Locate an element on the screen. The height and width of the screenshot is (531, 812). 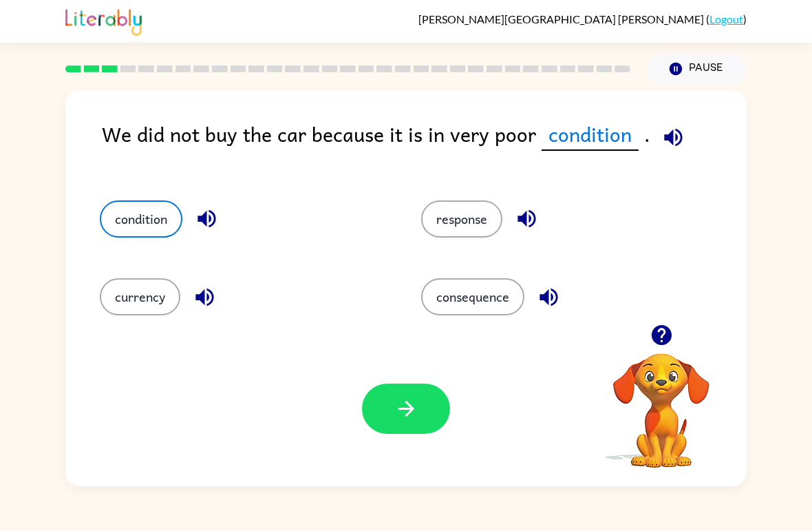
button: condition is located at coordinates (141, 218).